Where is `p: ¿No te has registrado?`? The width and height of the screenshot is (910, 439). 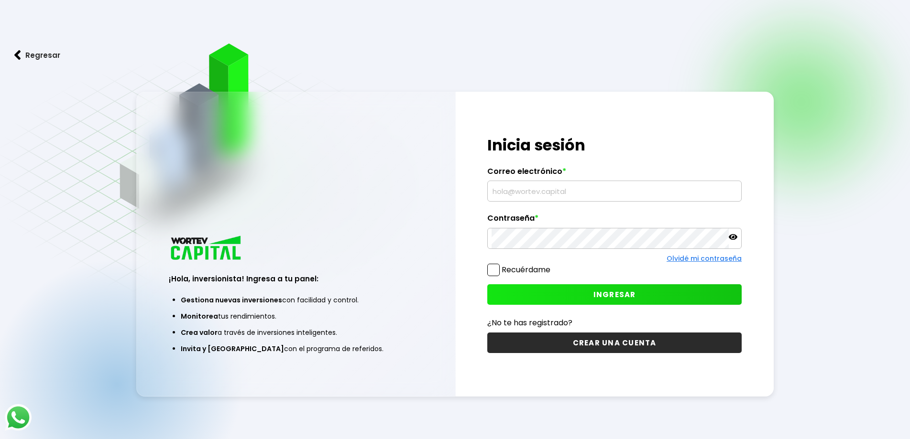 p: ¿No te has registrado? is located at coordinates (614, 323).